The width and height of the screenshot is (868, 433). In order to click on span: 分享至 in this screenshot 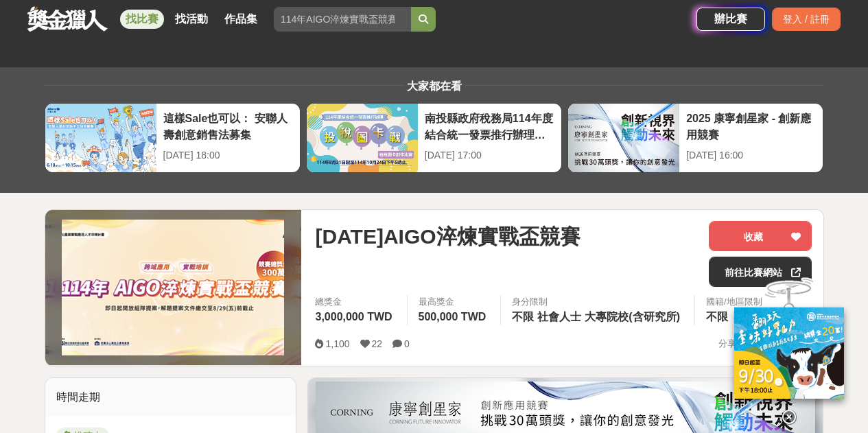, I will do `click(732, 344)`.